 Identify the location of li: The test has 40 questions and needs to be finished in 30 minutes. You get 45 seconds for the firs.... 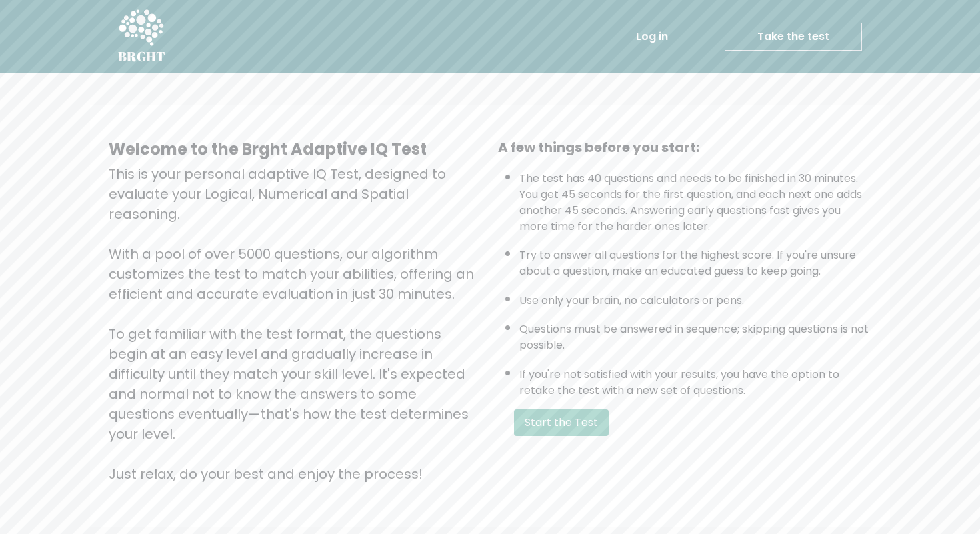
(696, 199).